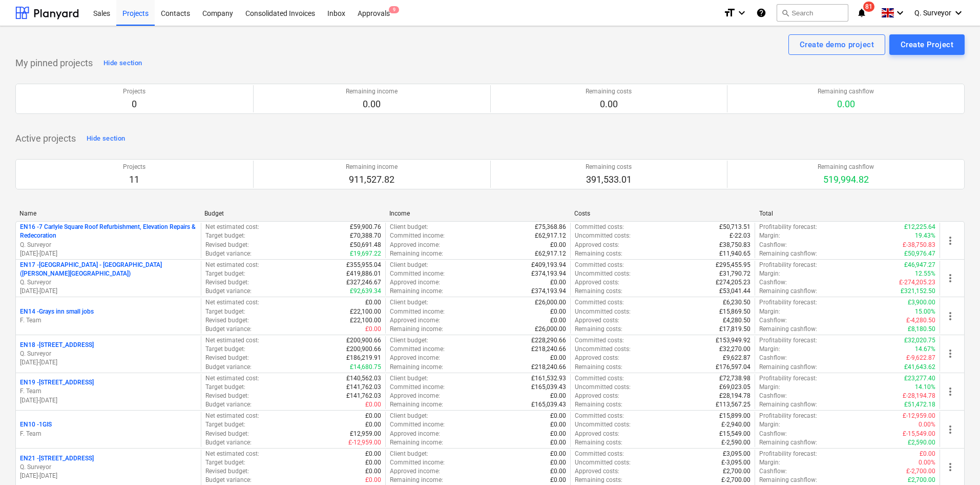 Image resolution: width=980 pixels, height=485 pixels. What do you see at coordinates (371, 91) in the screenshot?
I see `p: Remaining income` at bounding box center [371, 91].